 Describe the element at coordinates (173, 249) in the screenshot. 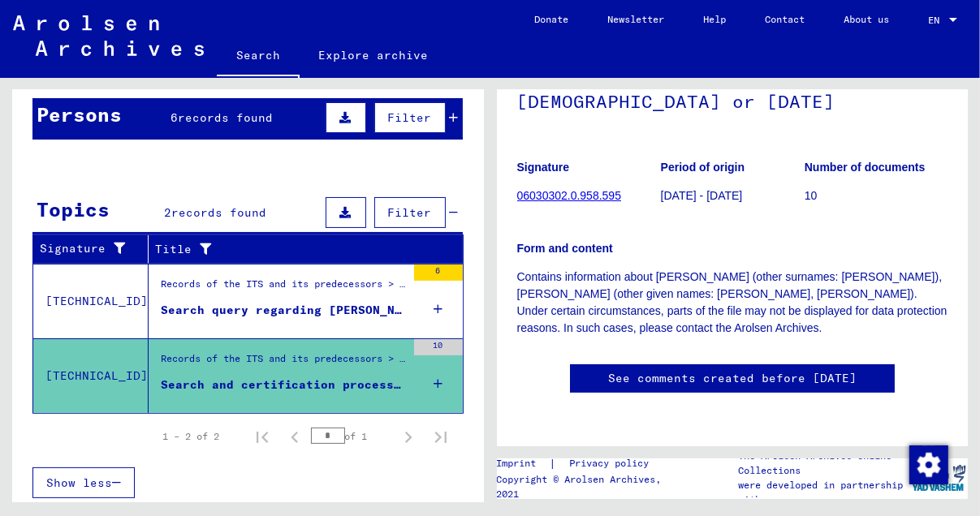

I see `font: Title` at that location.